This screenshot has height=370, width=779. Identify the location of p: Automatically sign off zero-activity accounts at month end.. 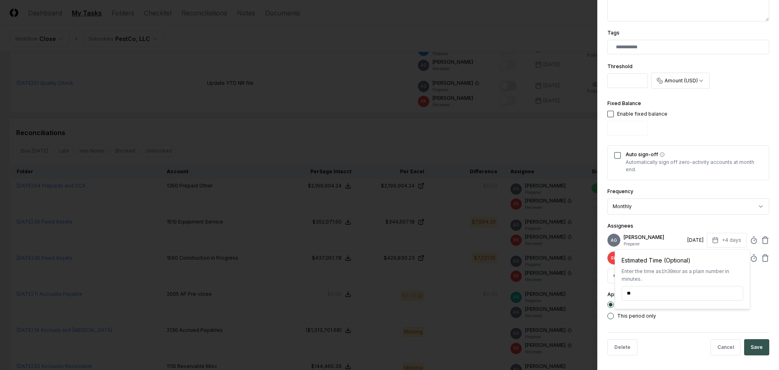
(694, 166).